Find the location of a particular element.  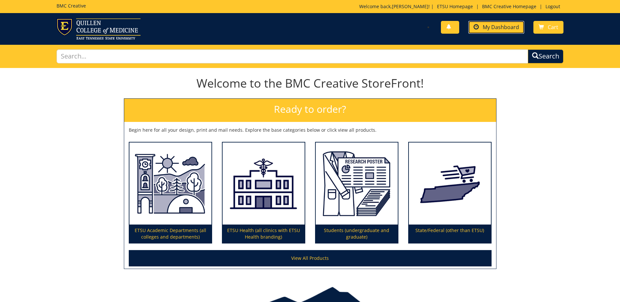

input: Search... is located at coordinates (292, 56).